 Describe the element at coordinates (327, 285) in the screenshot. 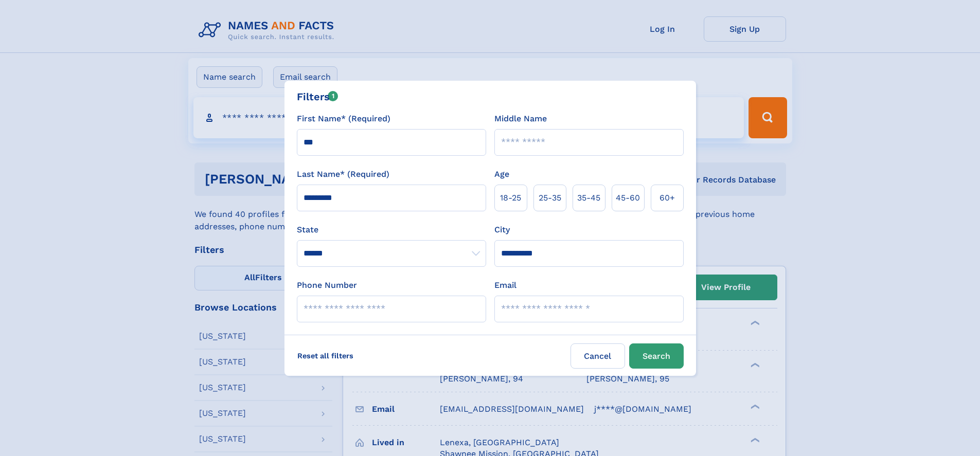

I see `label: Phone Number` at that location.